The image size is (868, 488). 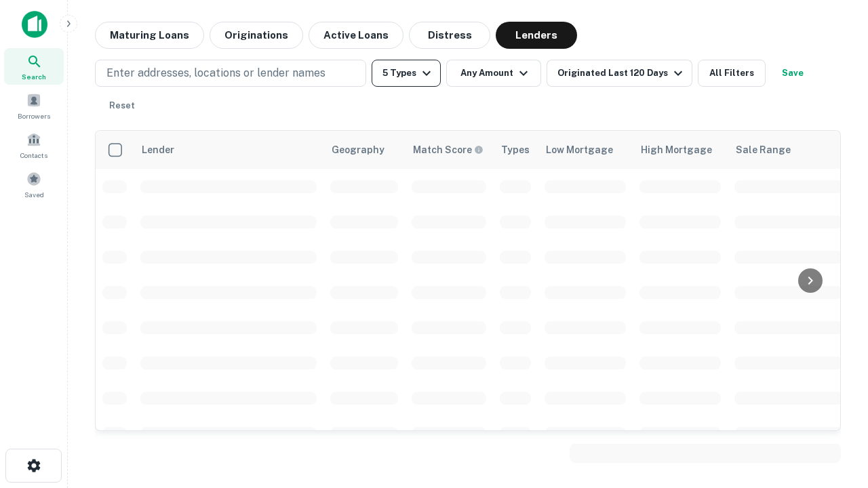 What do you see at coordinates (732, 73) in the screenshot?
I see `button: All Filters` at bounding box center [732, 73].